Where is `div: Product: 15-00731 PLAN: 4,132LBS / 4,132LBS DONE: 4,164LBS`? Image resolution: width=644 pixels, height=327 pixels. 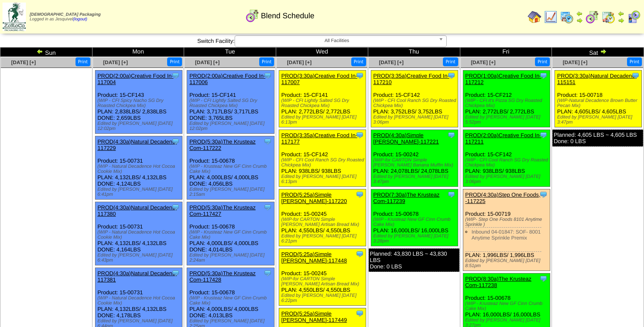
div: Product: 15-00731 PLAN: 4,132LBS / 4,132LBS DONE: 4,164LBS is located at coordinates (138, 234).